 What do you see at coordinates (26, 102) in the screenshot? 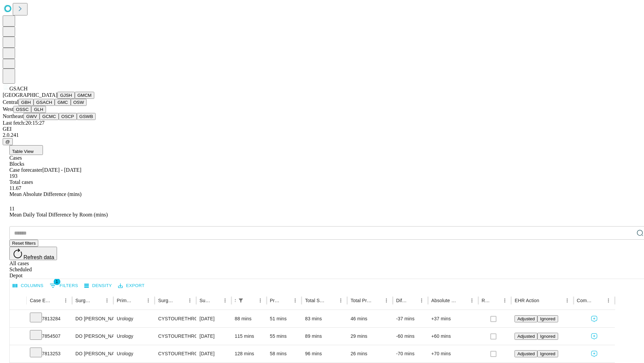
I see `button: GBH` at bounding box center [26, 102].